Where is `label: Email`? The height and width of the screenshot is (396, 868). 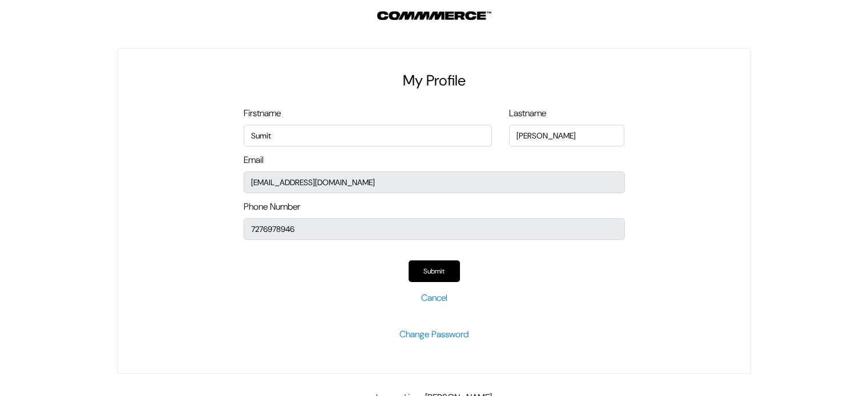
label: Email is located at coordinates (254, 160).